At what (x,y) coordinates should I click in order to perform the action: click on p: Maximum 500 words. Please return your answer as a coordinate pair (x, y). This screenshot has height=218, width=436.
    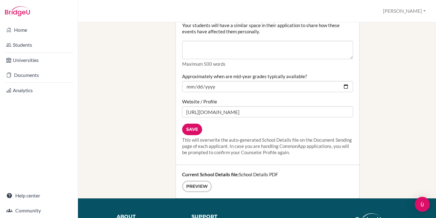
    Looking at the image, I should click on (267, 64).